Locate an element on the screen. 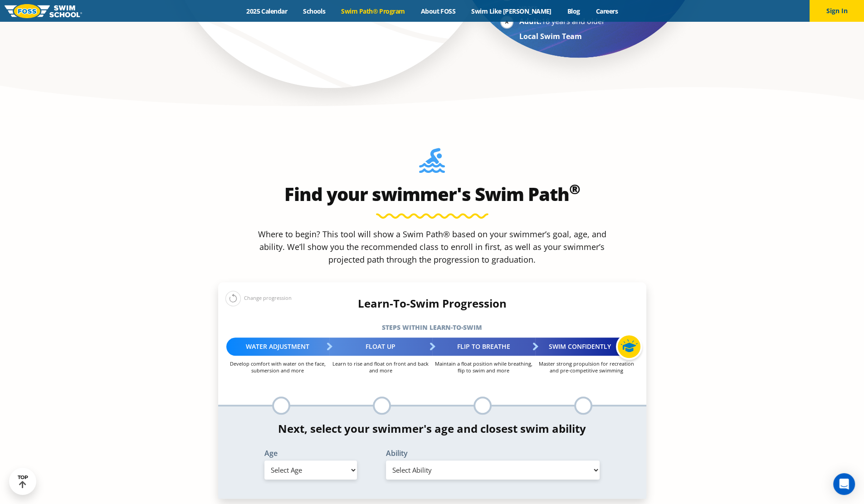 The height and width of the screenshot is (504, 864). p: Where to begin? This tool will show a Swim Path® based on your swimmer’s goal, age, and ability. ... is located at coordinates (432, 247).